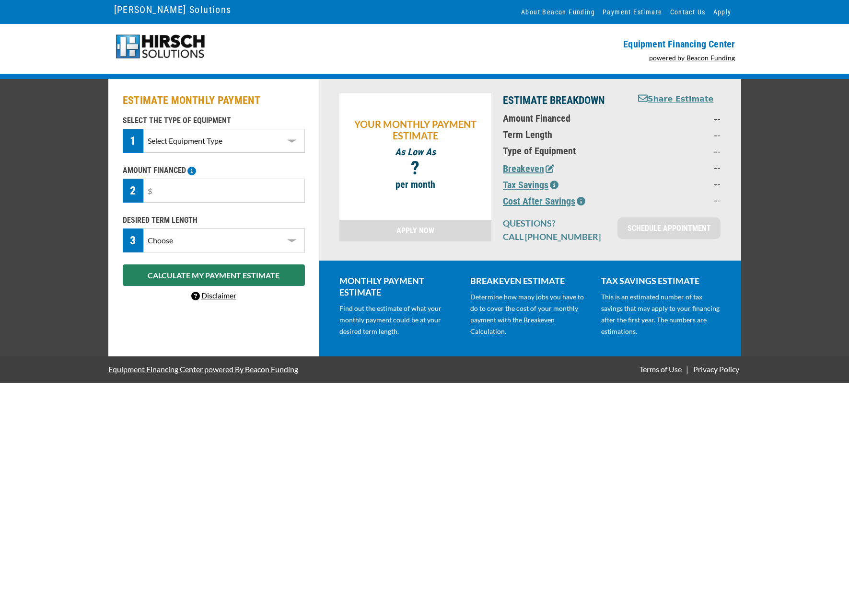  Describe the element at coordinates (564, 101) in the screenshot. I see `p: ESTIMATE BREAKDOWN` at that location.